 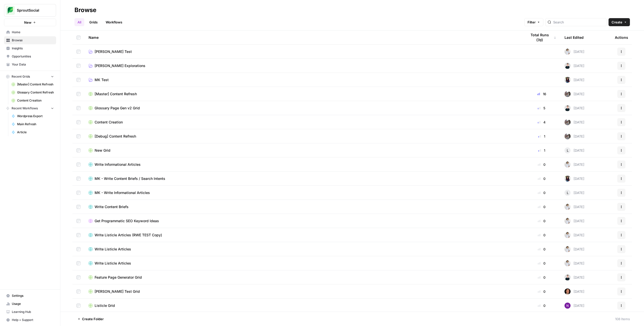 I want to click on a: Browse, so click(x=30, y=41).